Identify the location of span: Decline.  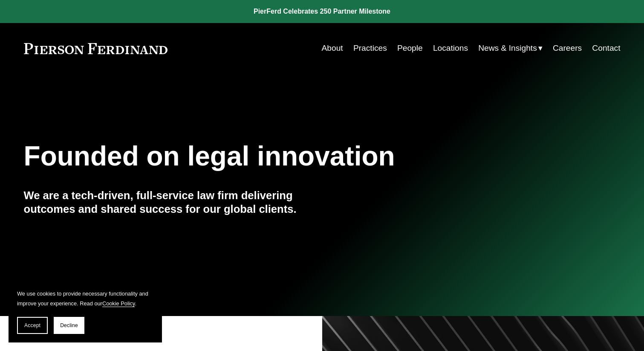
(69, 325).